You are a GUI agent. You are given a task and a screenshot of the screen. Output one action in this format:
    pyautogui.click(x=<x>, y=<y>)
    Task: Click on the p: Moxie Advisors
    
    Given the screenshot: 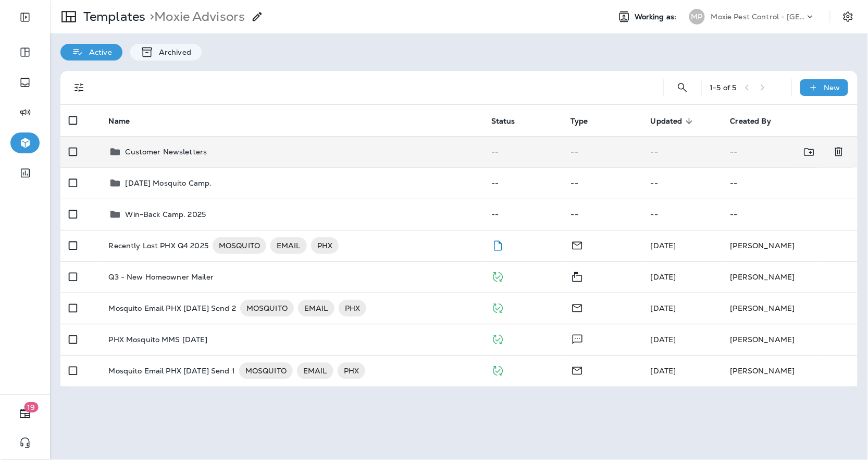 What is the action you would take?
    pyautogui.click(x=195, y=17)
    